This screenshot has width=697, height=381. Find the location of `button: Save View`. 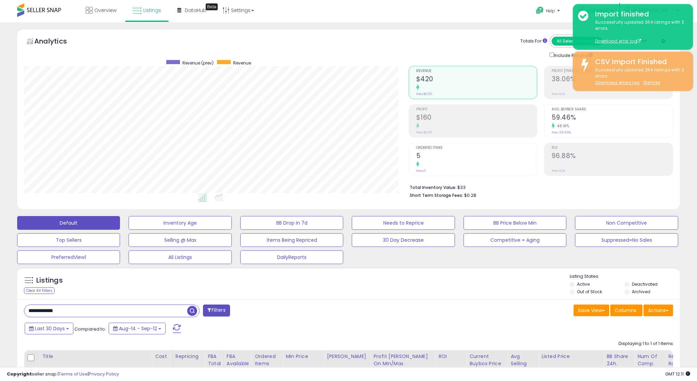

button: Save View is located at coordinates (591, 310).